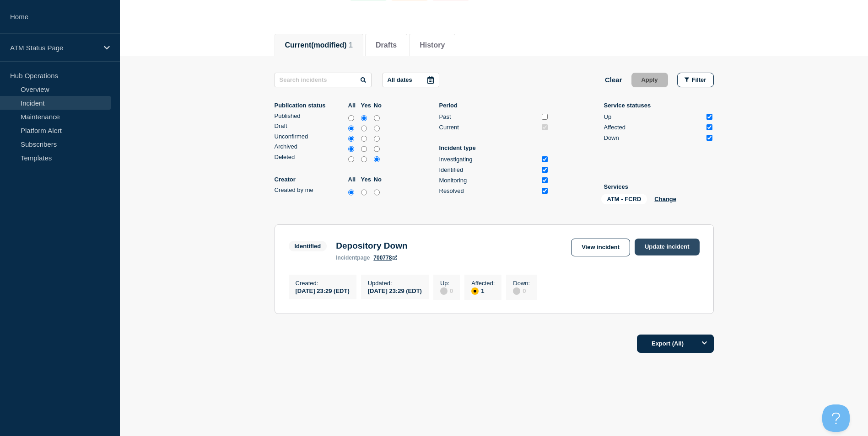  Describe the element at coordinates (329, 45) in the screenshot. I see `span: (modified)` at that location.